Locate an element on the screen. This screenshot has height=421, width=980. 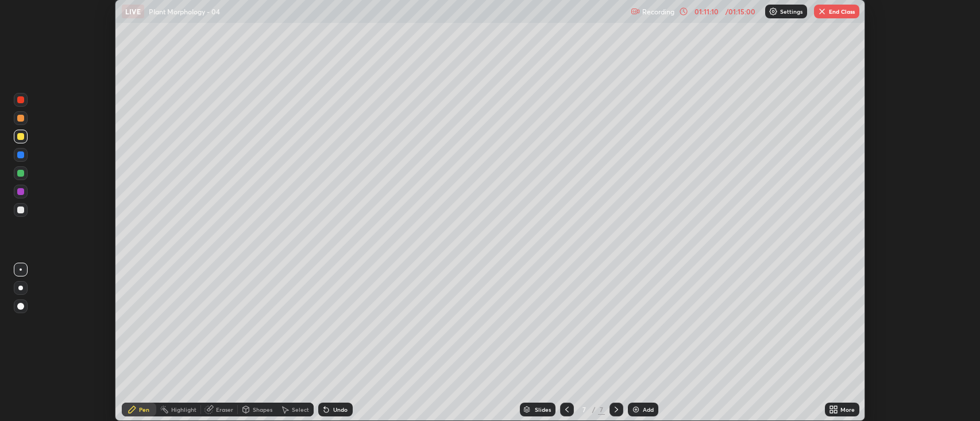
div: / 01:15:00 is located at coordinates (740, 11).